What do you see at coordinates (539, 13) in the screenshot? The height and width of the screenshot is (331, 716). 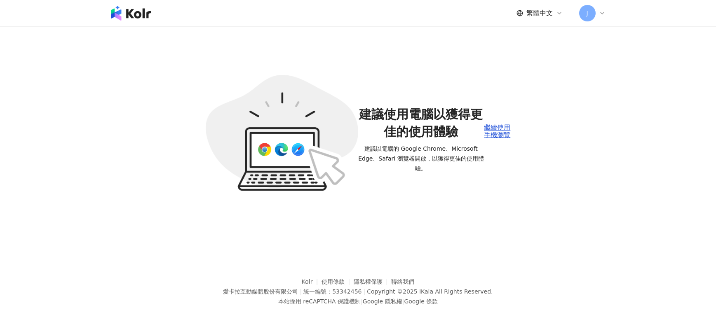 I see `span: 繁體中文` at bounding box center [539, 13].